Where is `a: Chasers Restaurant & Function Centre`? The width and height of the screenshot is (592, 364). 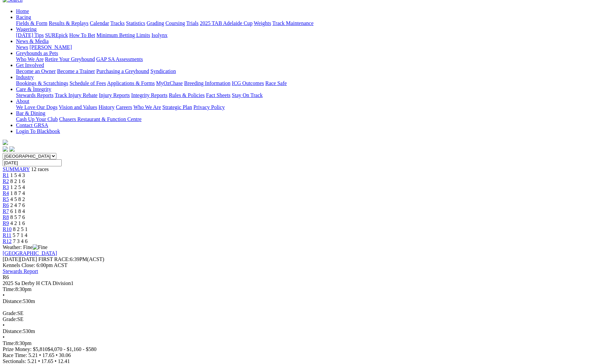
a: Chasers Restaurant & Function Centre is located at coordinates (100, 119).